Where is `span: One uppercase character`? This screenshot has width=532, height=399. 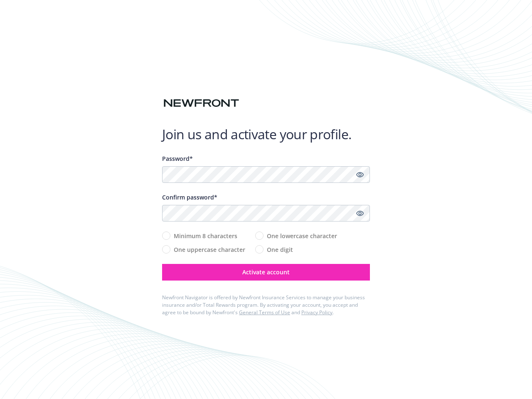
span: One uppercase character is located at coordinates (209, 249).